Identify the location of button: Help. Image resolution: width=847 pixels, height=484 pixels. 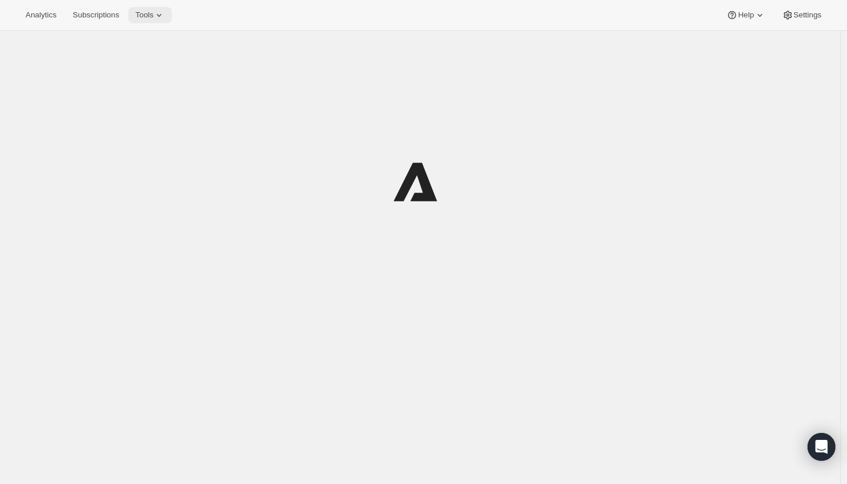
(746, 15).